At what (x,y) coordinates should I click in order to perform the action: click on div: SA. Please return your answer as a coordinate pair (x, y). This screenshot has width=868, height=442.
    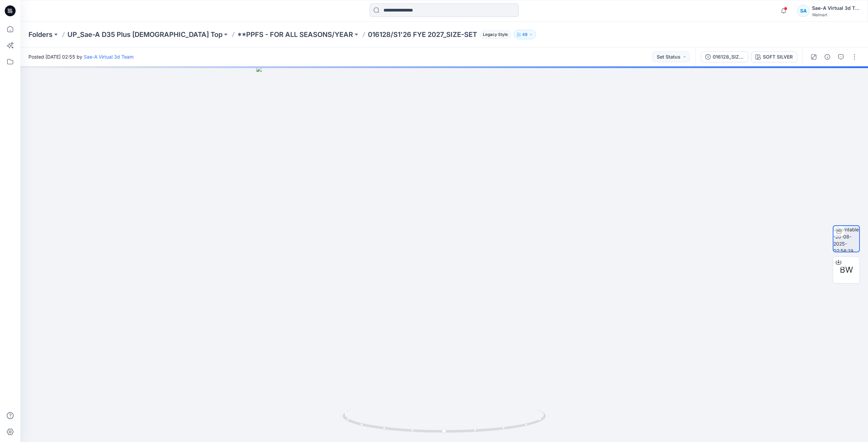
    Looking at the image, I should click on (804, 11).